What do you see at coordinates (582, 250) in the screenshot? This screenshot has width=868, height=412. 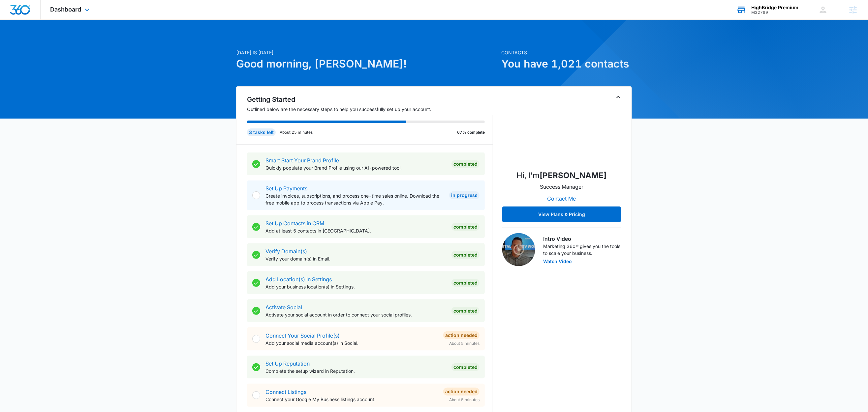 I see `p: Marketing 360® gives you the tools to scale your business.` at bounding box center [582, 250].